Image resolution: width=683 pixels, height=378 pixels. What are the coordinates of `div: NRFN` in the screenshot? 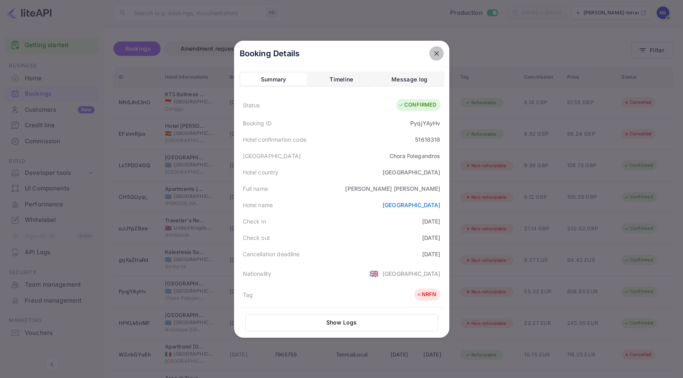 It's located at (426, 295).